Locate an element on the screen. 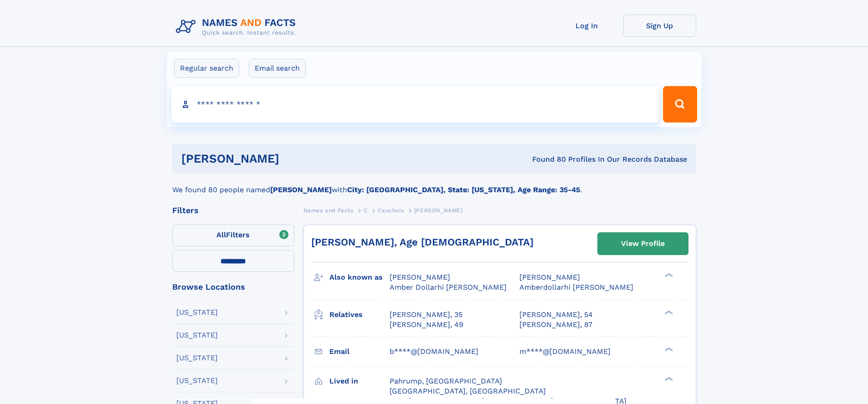 The height and width of the screenshot is (404, 868). label: Email search is located at coordinates (277, 68).